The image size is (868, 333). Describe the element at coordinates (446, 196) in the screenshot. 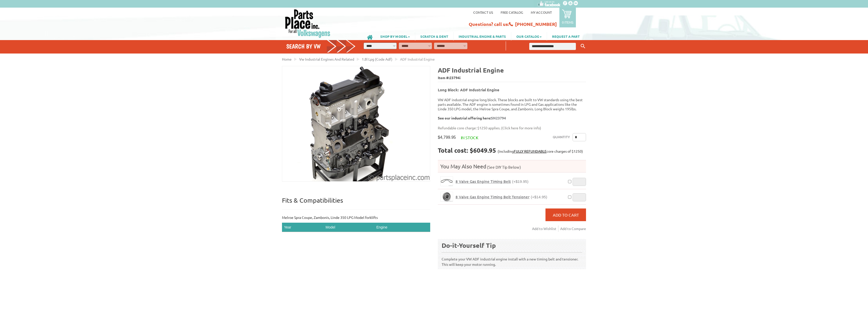

I see `a: 8 Valve Gas Engine Timing Belt Tensioner` at that location.